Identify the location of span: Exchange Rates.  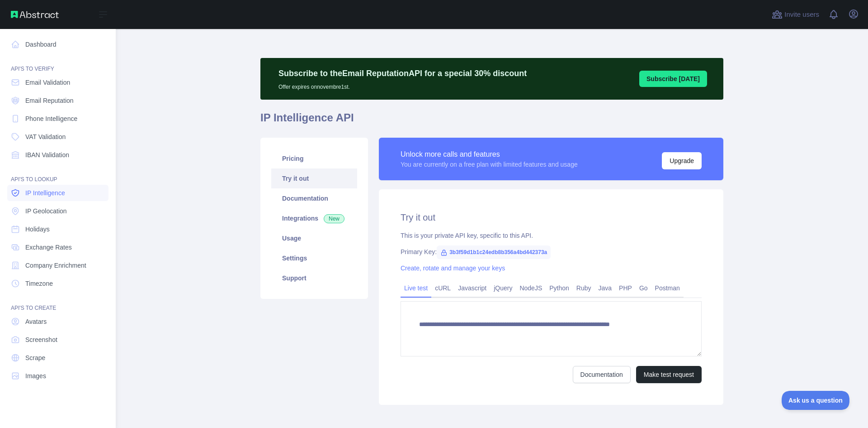
(48, 247).